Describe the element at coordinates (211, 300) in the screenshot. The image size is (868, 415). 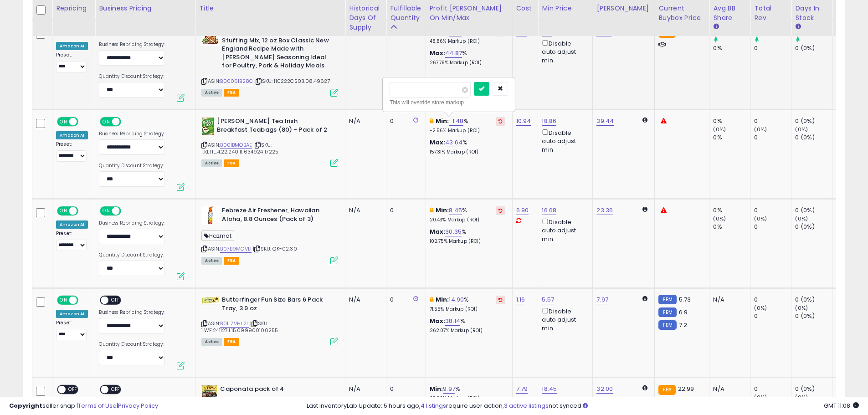
I see `img: 41CKfTT-JTL._SL40_.jpg` at that location.